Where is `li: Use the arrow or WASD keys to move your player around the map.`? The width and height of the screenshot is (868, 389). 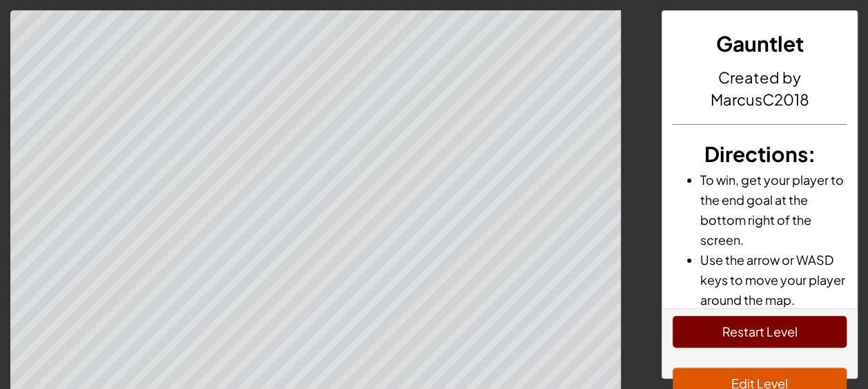
li: Use the arrow or WASD keys to move your player around the map. is located at coordinates (773, 279).